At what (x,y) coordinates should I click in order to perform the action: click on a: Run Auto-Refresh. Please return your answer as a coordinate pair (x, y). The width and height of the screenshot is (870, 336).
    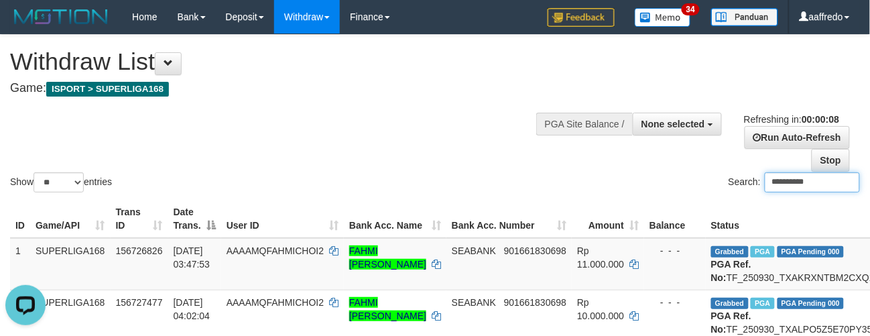
    Looking at the image, I should click on (797, 137).